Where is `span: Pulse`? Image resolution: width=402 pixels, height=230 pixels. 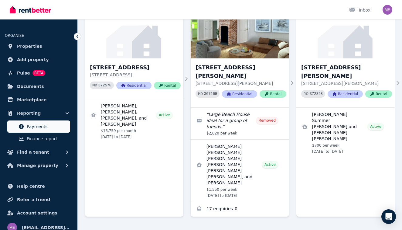 span: Pulse is located at coordinates (23, 73).